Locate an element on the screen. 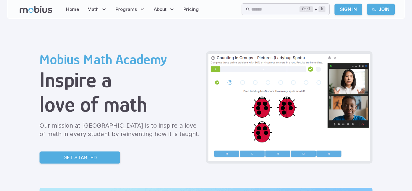 This screenshot has height=191, width=412. span: Programs is located at coordinates (126, 9).